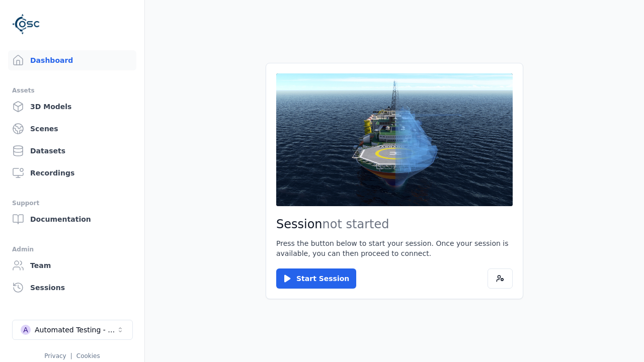 The height and width of the screenshot is (362, 644). I want to click on div: Assets, so click(72, 91).